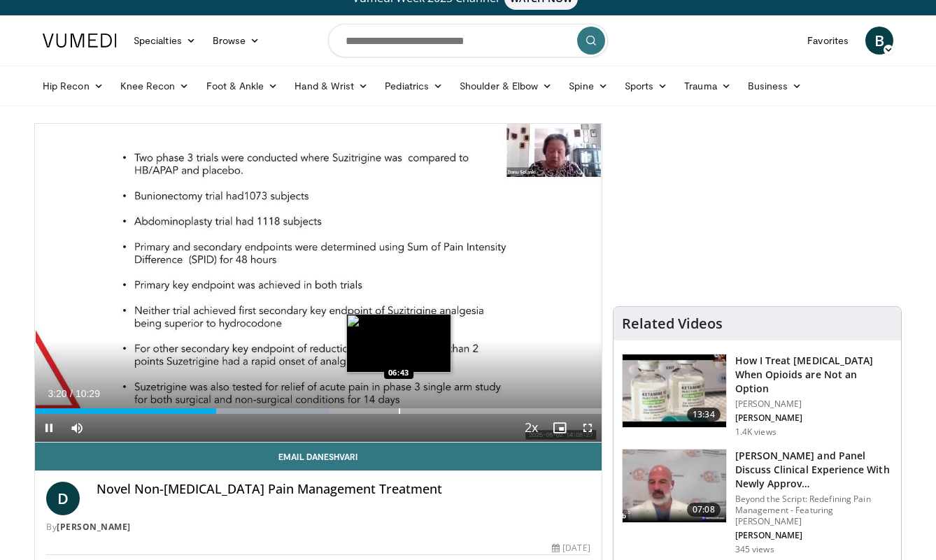  I want to click on button: Mute, so click(77, 428).